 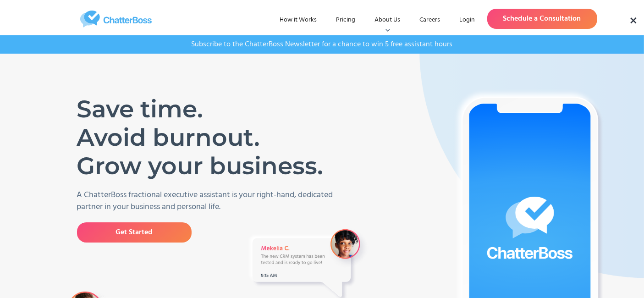 What do you see at coordinates (467, 20) in the screenshot?
I see `a: Login` at bounding box center [467, 20].